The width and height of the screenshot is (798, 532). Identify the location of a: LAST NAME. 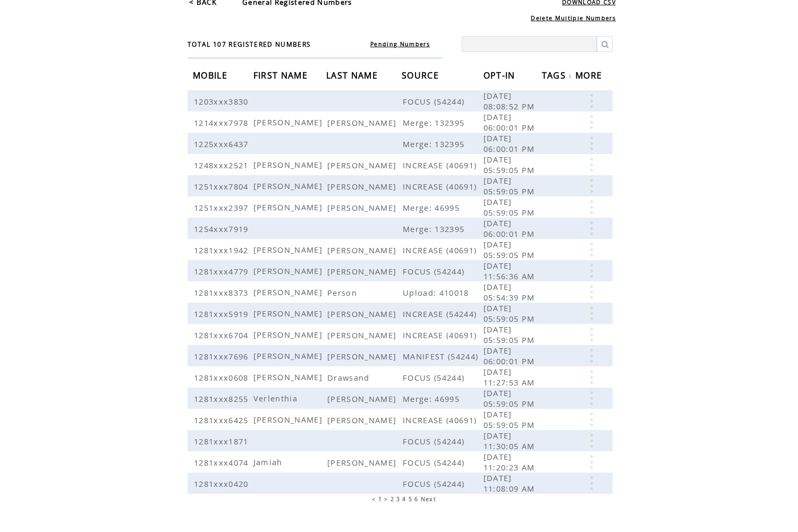
(354, 75).